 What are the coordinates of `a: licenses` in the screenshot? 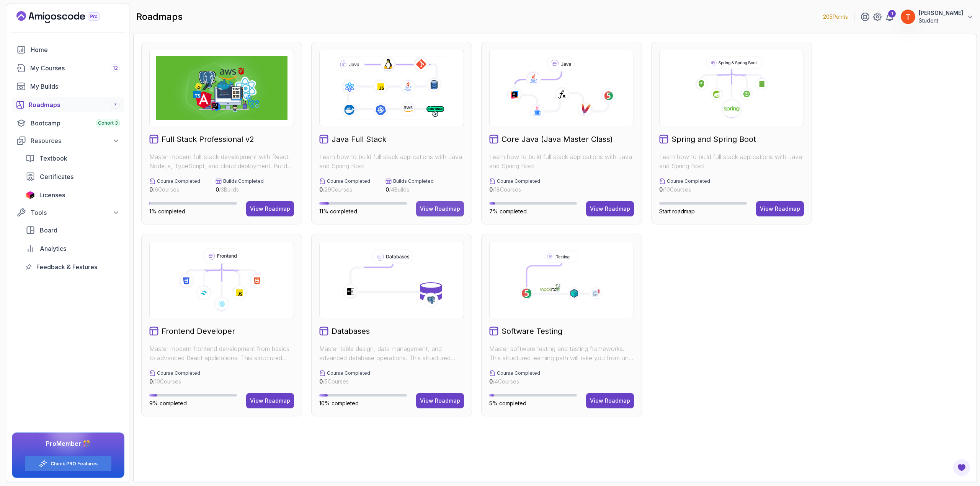 It's located at (73, 195).